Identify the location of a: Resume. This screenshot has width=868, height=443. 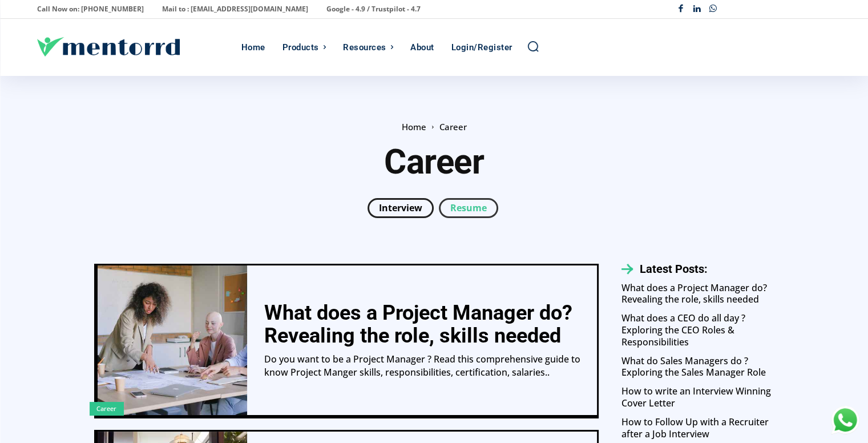
(469, 208).